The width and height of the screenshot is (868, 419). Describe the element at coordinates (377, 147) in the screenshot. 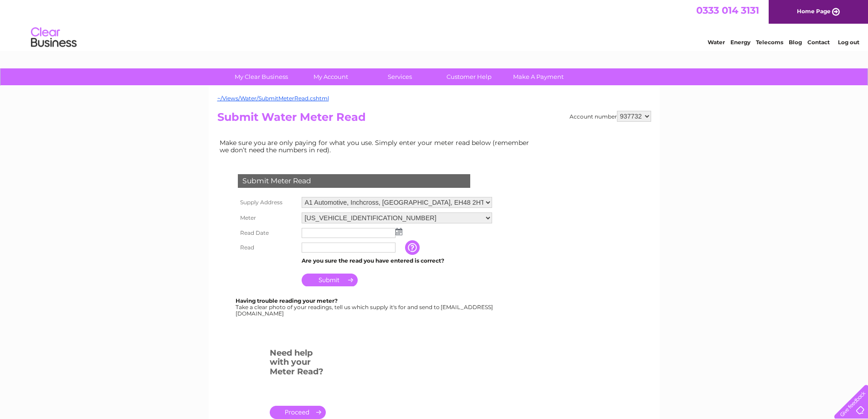

I see `td: Make sure you are only paying for what you use. Simply enter your meter read below (remember we d...` at that location.